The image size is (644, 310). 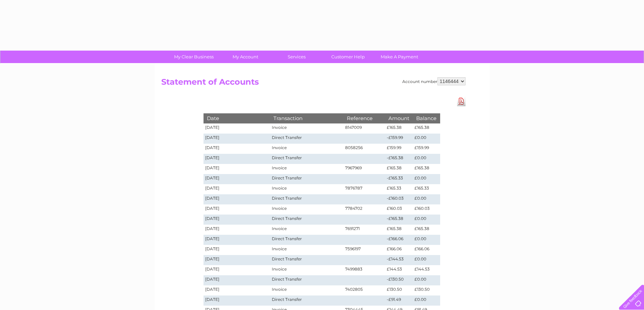 I want to click on td: -£159.99, so click(x=399, y=139).